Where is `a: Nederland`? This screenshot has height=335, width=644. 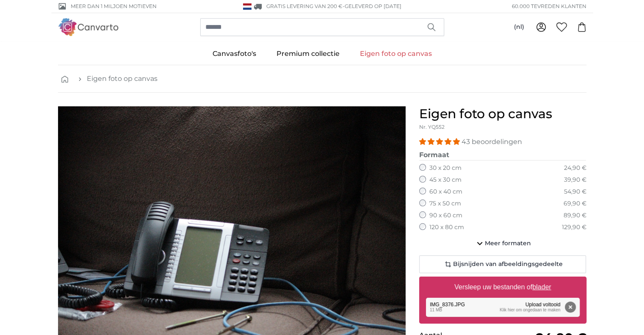 a: Nederland is located at coordinates (247, 6).